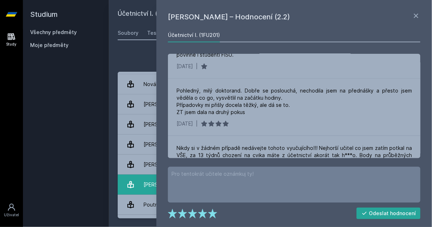  Describe the element at coordinates (154, 33) in the screenshot. I see `a: Testy` at that location.